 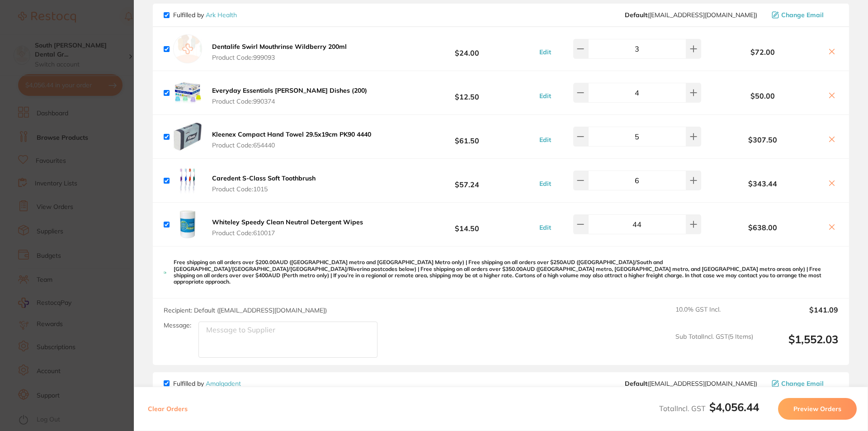 What do you see at coordinates (762, 227) in the screenshot?
I see `b: $638.00` at bounding box center [762, 227].